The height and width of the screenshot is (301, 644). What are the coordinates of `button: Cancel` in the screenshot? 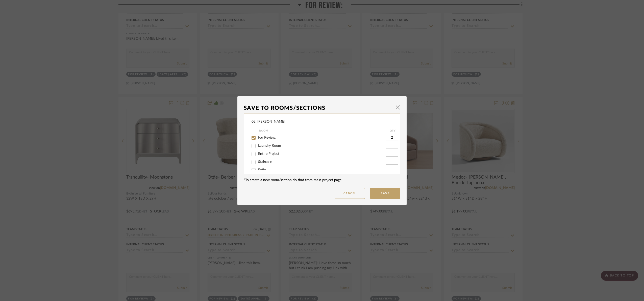 It's located at (350, 193).